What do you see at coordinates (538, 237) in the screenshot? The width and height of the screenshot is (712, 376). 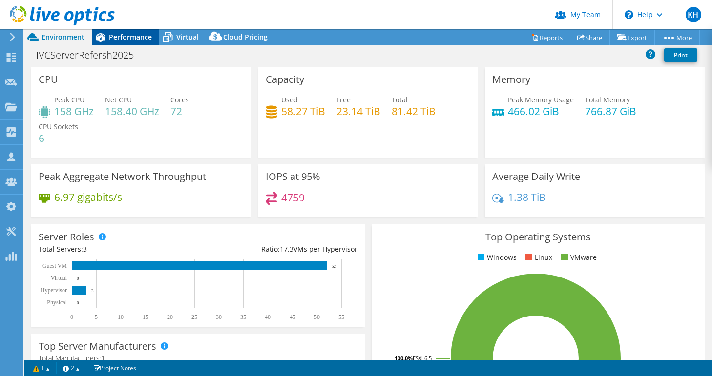 I see `h3: Top Operating Systems` at bounding box center [538, 237].